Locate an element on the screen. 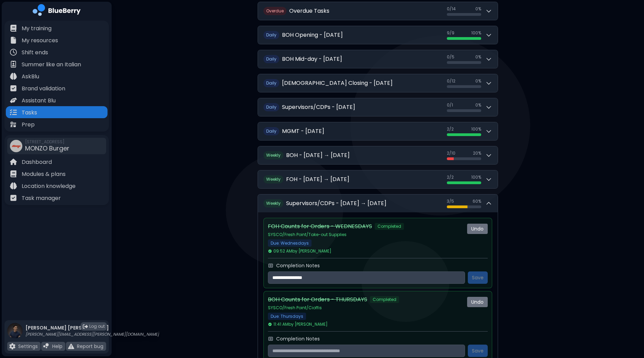 Image resolution: width=644 pixels, height=358 pixels. span: 3 / 5 is located at coordinates (451, 201).